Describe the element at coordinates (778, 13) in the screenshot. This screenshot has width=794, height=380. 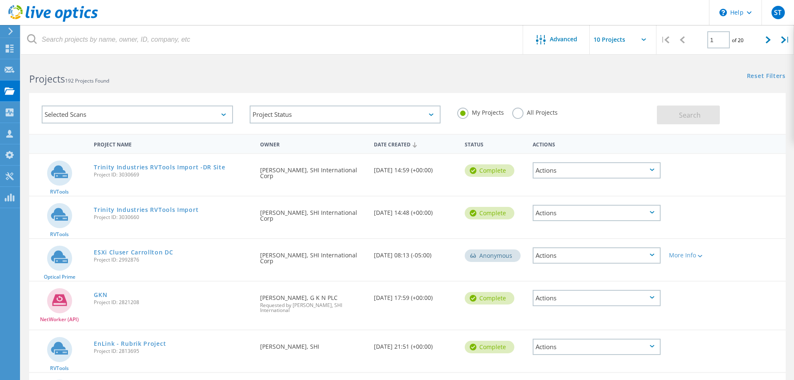
I see `span: ST` at that location.